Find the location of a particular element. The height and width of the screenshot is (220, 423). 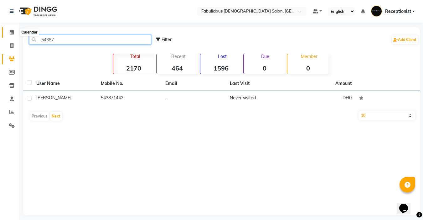

span: Filter is located at coordinates (166, 39).